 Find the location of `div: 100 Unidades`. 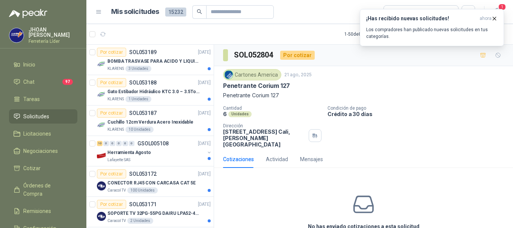

div: 100 Unidades is located at coordinates (142, 190).